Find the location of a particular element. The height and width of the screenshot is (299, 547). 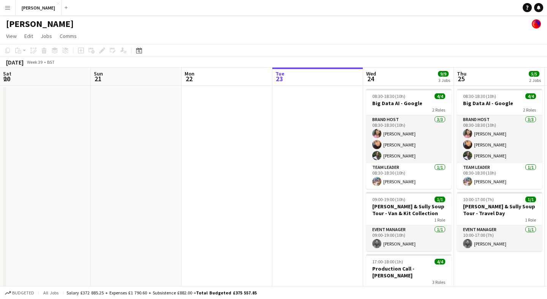

span: Thu is located at coordinates (462, 74).